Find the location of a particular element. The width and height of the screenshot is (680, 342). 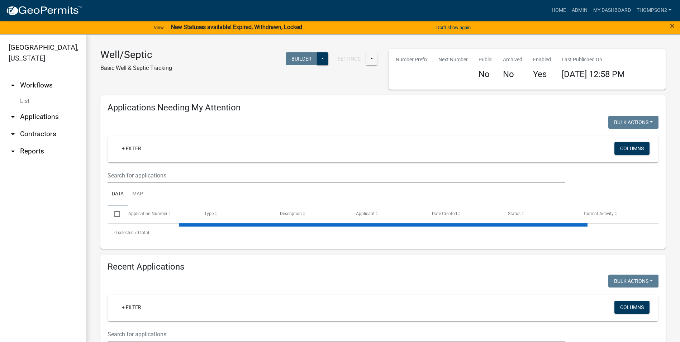

a: View is located at coordinates (159, 27).